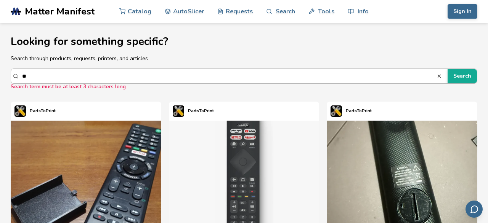 This screenshot has width=488, height=223. What do you see at coordinates (244, 58) in the screenshot?
I see `p: Search through products, requests, printers, and articles` at bounding box center [244, 58].